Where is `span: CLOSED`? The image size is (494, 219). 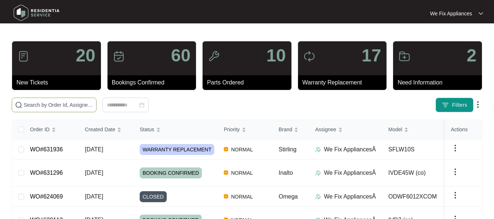
span: CLOSED is located at coordinates (153, 197).